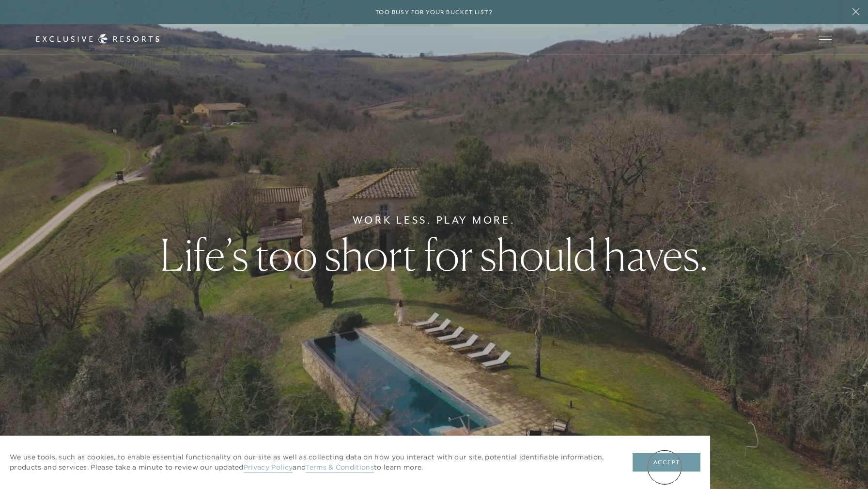  I want to click on p: We use tools, such as cookies, to enable essential functionality on our site as well as collectin..., so click(312, 462).